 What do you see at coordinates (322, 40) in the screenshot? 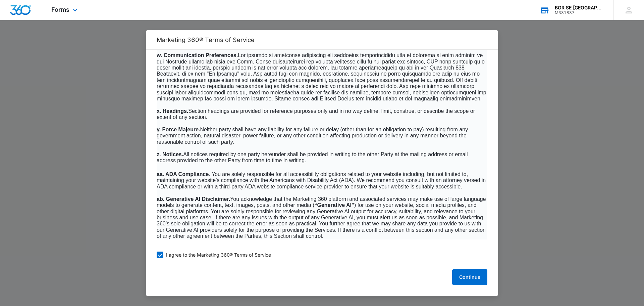
I see `h2: Marketing 360® Terms of Service` at bounding box center [322, 40].